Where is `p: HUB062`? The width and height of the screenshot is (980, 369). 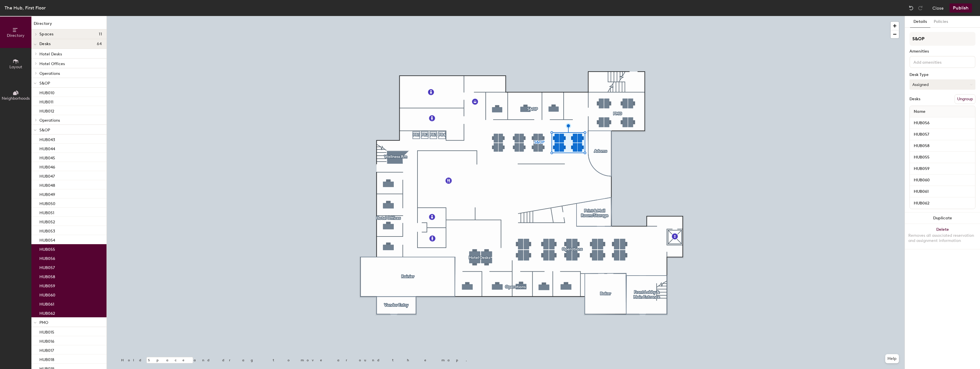 p: HUB062 is located at coordinates (47, 312).